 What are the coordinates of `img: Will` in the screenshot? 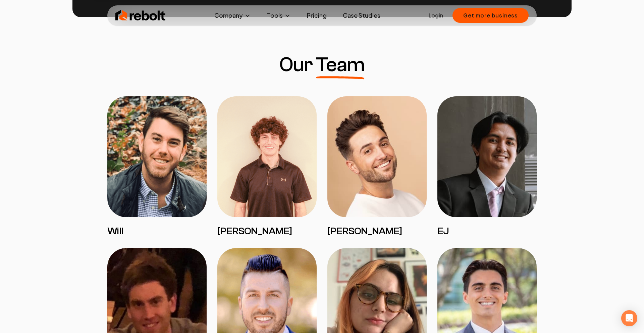 It's located at (157, 157).